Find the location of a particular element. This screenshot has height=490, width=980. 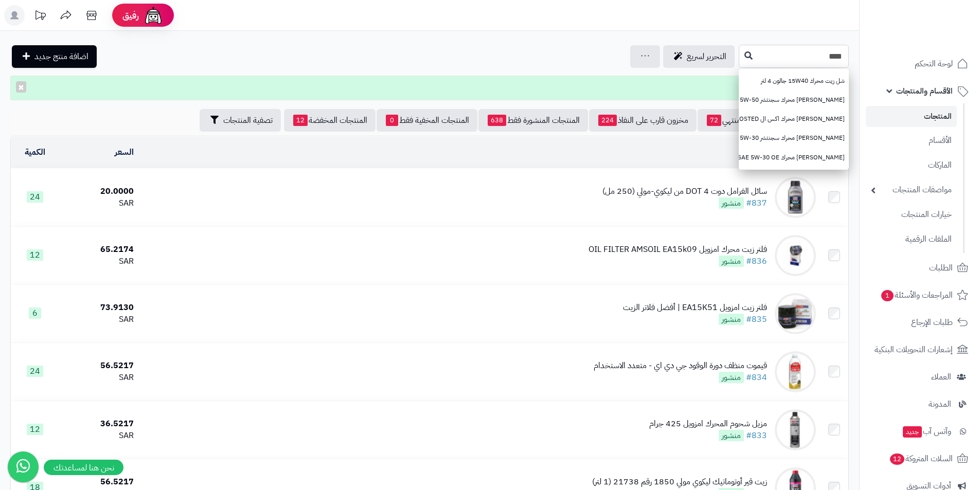

a: الكمية is located at coordinates (35, 152).